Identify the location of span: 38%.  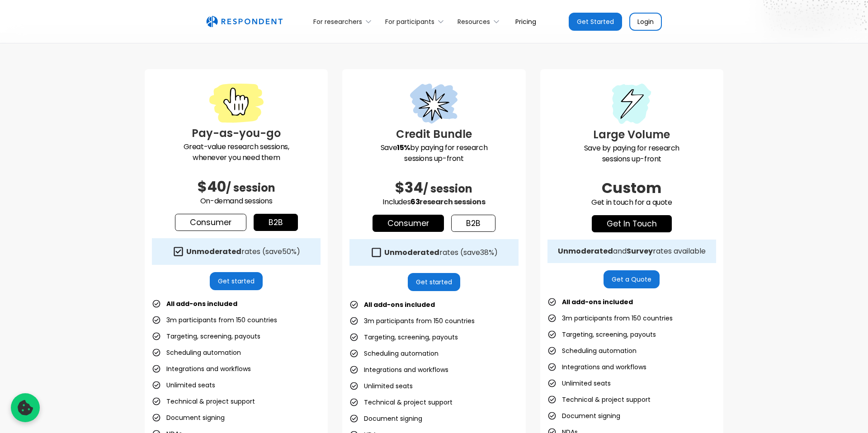
(487, 252).